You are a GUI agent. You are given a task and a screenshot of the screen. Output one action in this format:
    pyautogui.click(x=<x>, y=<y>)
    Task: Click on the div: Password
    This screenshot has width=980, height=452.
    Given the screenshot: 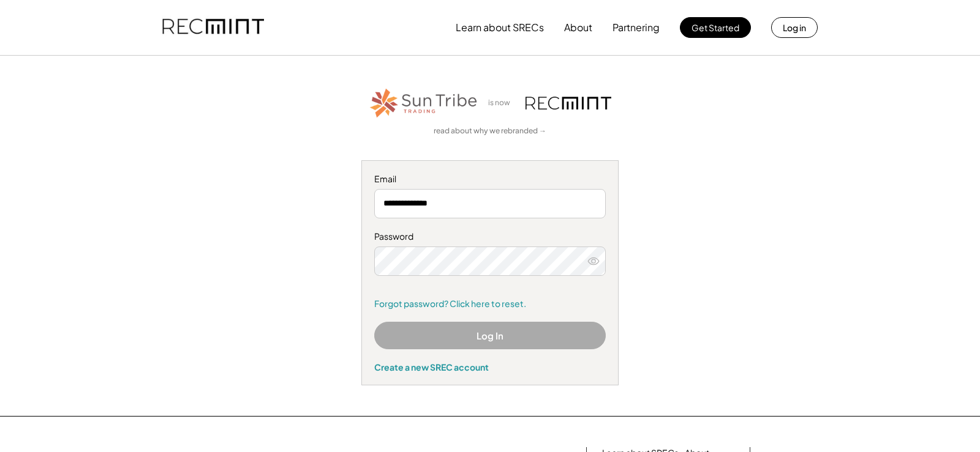 What is the action you would take?
    pyautogui.click(x=490, y=237)
    